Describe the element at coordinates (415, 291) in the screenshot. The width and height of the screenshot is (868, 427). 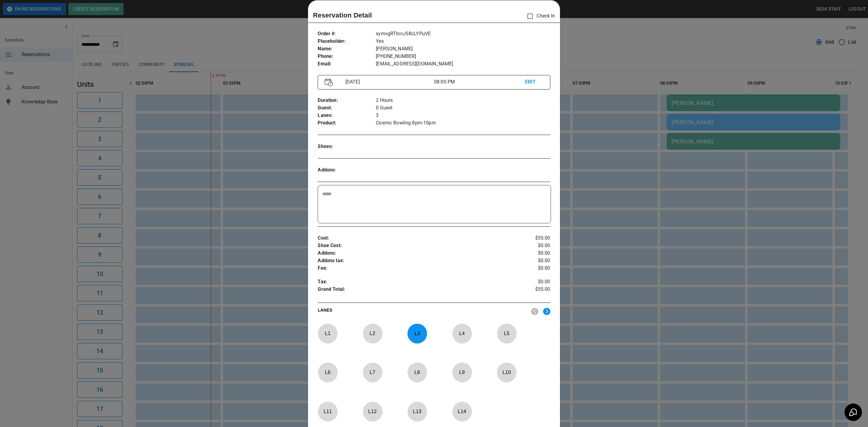
I see `p: Grand Total :` at that location.